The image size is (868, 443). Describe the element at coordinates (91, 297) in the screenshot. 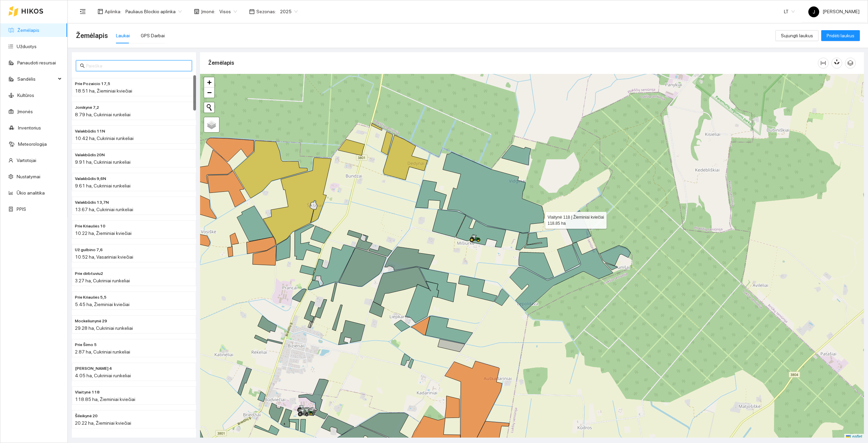

I see `span: Prie Kriaušės 5,5` at that location.